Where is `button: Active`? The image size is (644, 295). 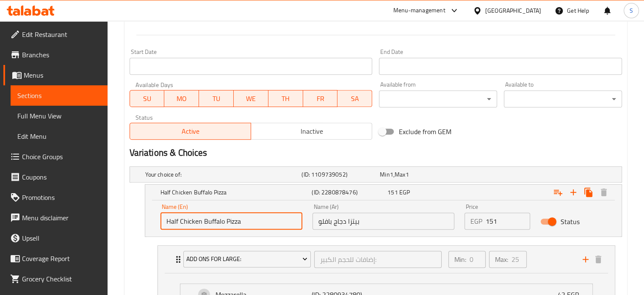
button: Active is located at coordinates (190, 131).